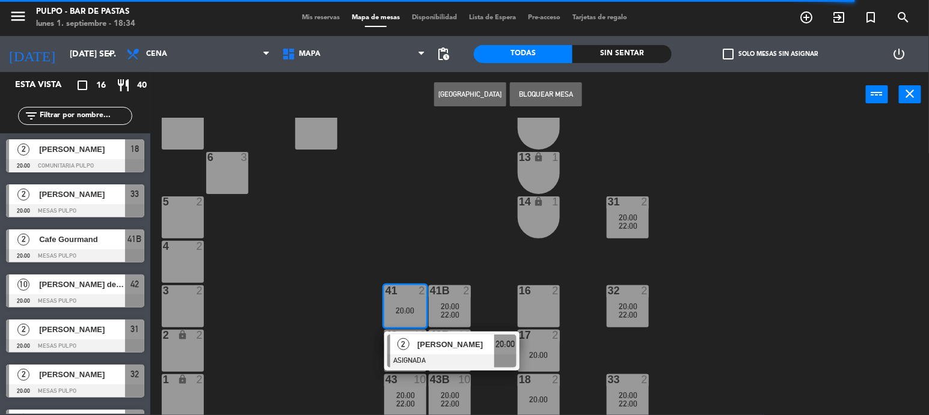 The height and width of the screenshot is (415, 929). I want to click on i: turned_in_not, so click(871, 17).